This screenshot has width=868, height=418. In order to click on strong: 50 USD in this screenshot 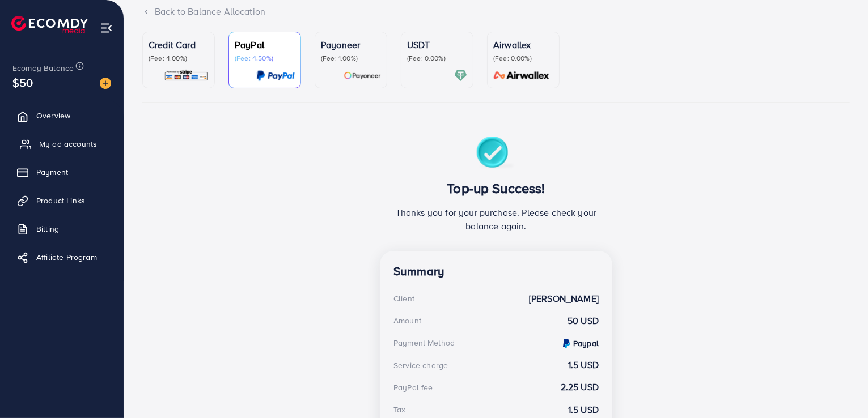, I will do `click(583, 321)`.